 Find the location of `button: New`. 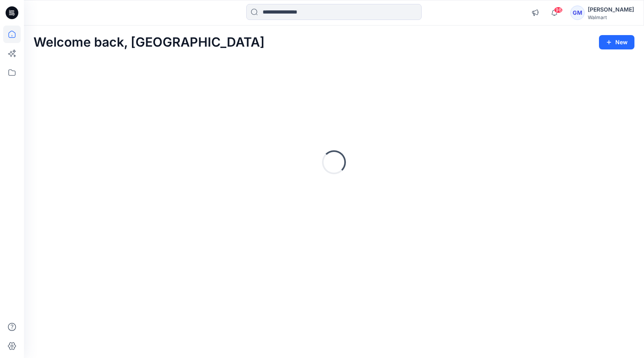

button: New is located at coordinates (617, 42).